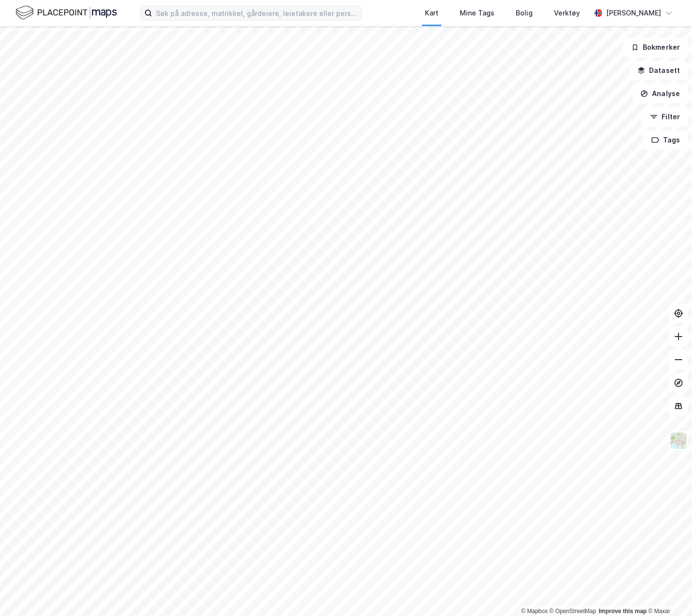 This screenshot has width=692, height=616. What do you see at coordinates (432, 13) in the screenshot?
I see `div: Kart` at bounding box center [432, 13].